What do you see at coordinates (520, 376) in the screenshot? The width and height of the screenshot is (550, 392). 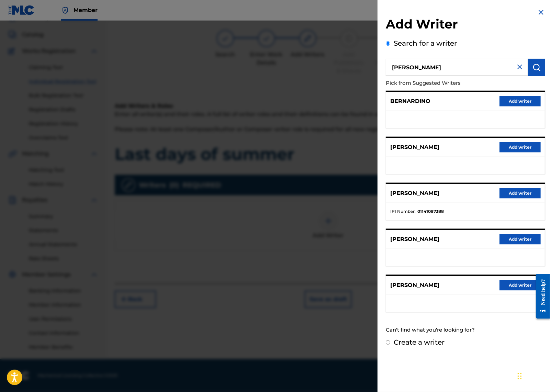 I see `div: Drag` at bounding box center [520, 376].